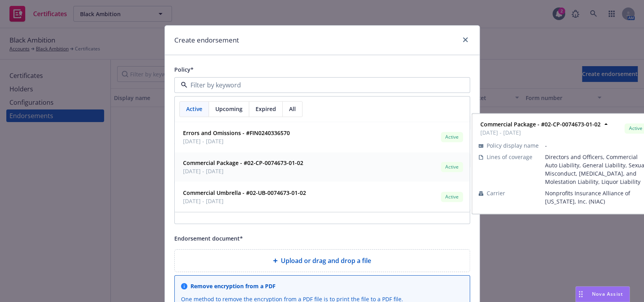  I want to click on h1: Create endorsement, so click(206, 40).